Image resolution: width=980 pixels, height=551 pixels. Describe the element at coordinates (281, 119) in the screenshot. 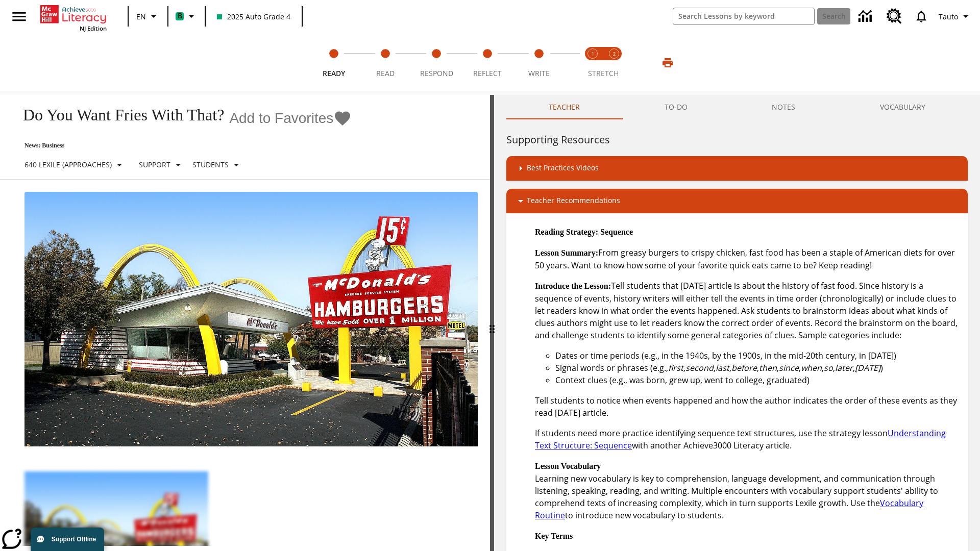

I see `span: Add to Favorites` at that location.